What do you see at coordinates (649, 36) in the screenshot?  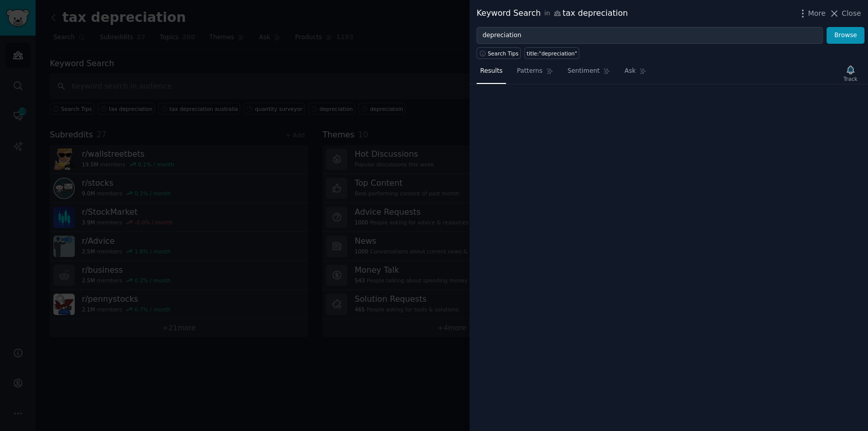 I see `input: Try a keyword related to your business` at bounding box center [649, 36].